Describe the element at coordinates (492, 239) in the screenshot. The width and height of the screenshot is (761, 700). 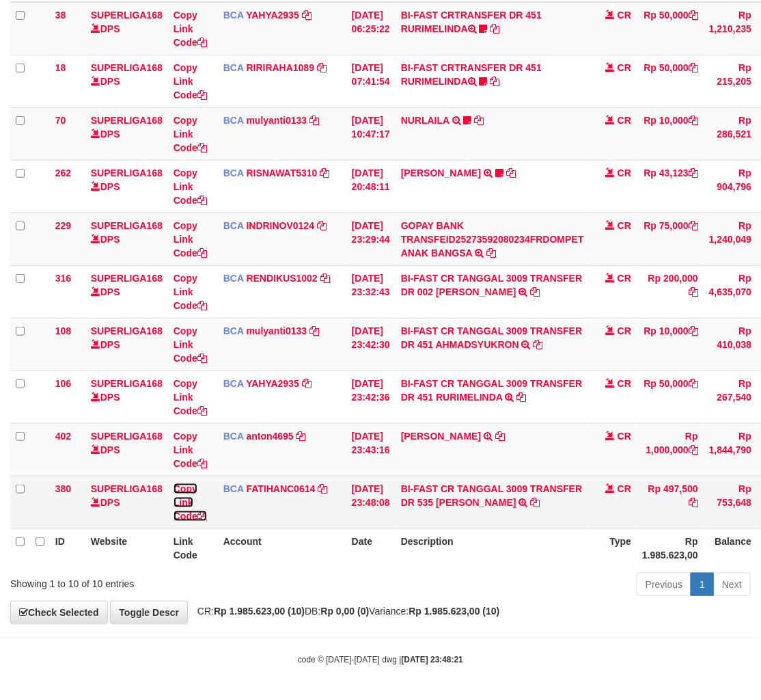
I see `a: GOPAY BANK TRANSFEID25273592080234FRDOMPET ANAK BANGSA` at that location.